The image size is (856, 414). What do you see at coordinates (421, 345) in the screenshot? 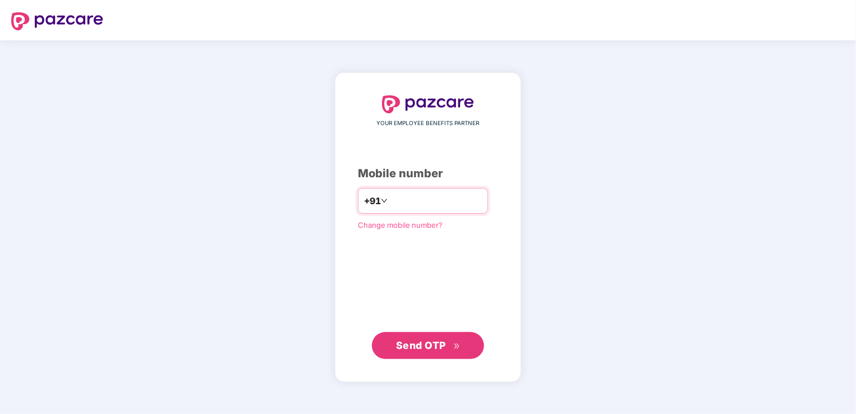
I see `span: Send OTP` at bounding box center [421, 345].